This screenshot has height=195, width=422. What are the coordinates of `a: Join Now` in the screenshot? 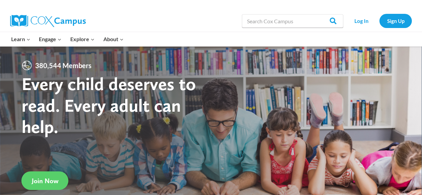 It's located at (45, 181).